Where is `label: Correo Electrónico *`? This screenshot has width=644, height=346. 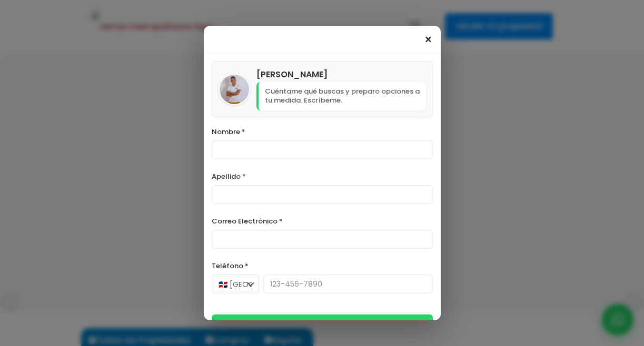 label: Correo Electrónico * is located at coordinates (322, 221).